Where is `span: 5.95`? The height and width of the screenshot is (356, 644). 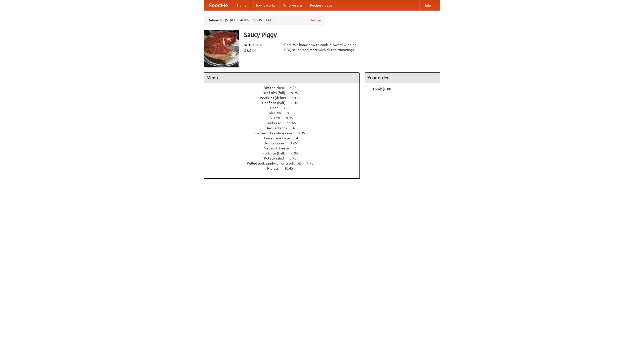
span: 5.95 is located at coordinates (304, 133).